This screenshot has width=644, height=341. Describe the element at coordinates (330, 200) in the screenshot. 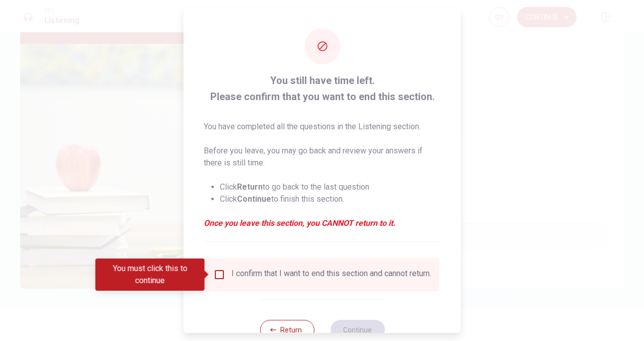

I see `li: Click to finish this section.` at that location.